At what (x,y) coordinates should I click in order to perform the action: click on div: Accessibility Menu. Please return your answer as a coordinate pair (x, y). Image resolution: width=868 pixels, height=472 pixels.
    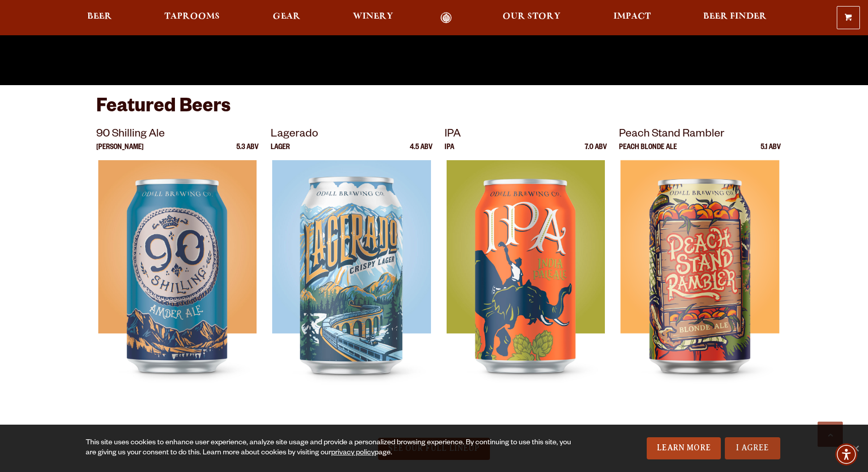
    Looking at the image, I should click on (846, 455).